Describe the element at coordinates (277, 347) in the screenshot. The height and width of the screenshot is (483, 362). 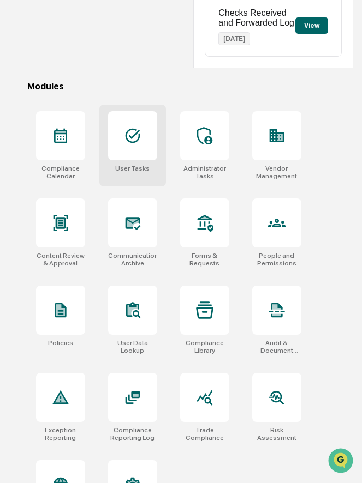
I see `div: Audit & Document Logs` at that location.